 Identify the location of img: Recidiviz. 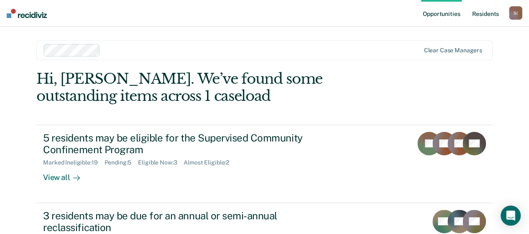
(27, 13).